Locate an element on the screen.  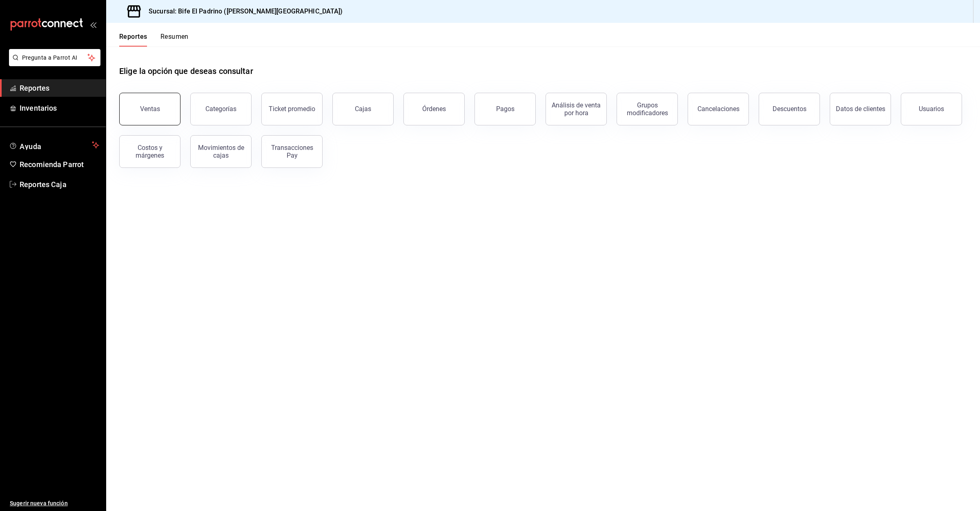
button: Categorías is located at coordinates (221, 109).